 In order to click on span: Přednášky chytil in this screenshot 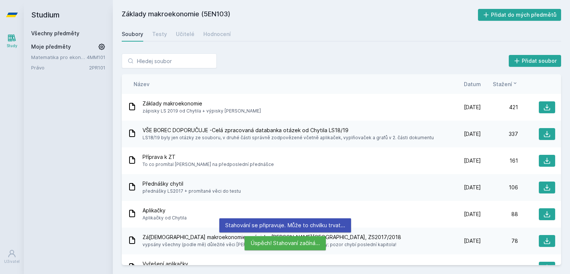, I will do `click(192, 184)`.